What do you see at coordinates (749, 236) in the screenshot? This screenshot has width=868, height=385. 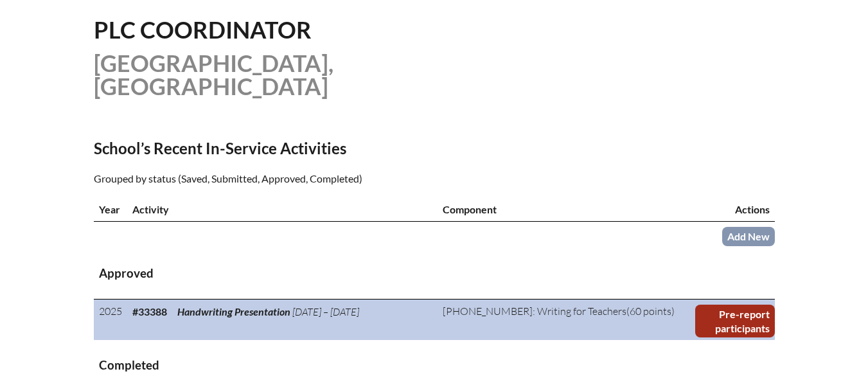 I see `a: Add New` at bounding box center [749, 236].